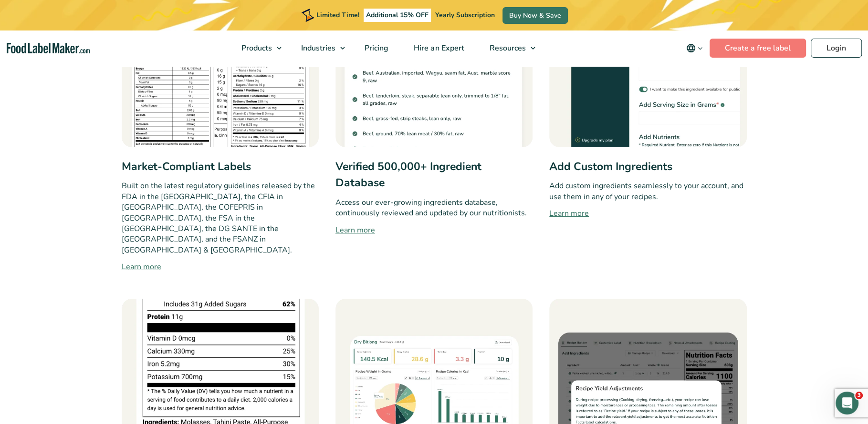 The width and height of the screenshot is (868, 424). What do you see at coordinates (317, 48) in the screenshot?
I see `span: Industries` at bounding box center [317, 48].